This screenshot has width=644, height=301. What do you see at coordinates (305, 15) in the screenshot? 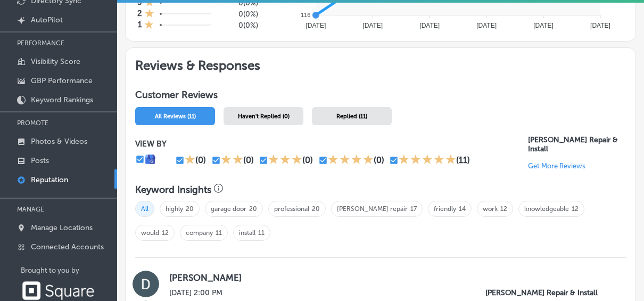
I see `tspan: 116` at bounding box center [305, 15].